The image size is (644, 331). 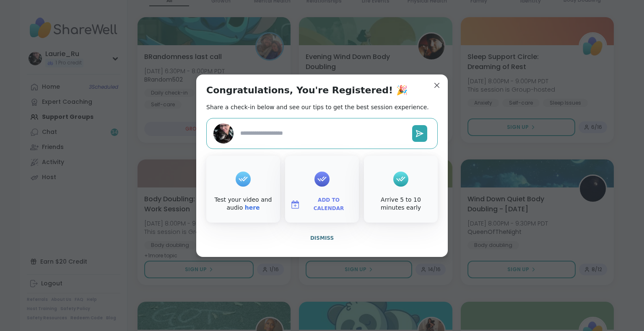 I want to click on button: Add to Calendar, so click(x=322, y=205).